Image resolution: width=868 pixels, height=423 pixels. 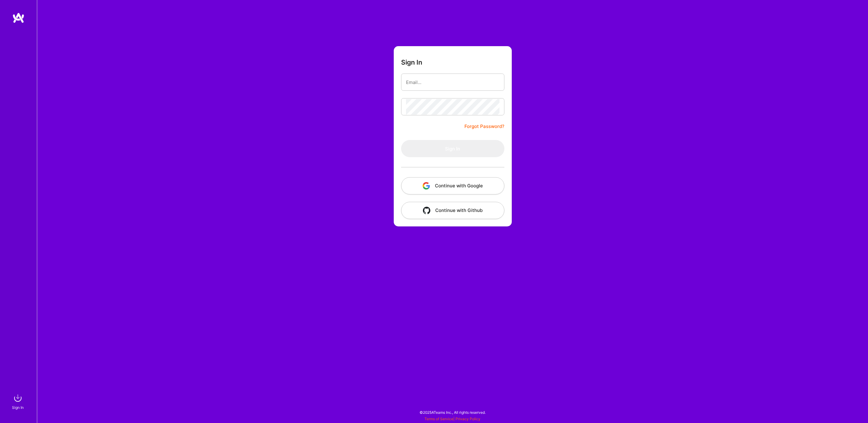 I want to click on img: sign in, so click(x=18, y=398).